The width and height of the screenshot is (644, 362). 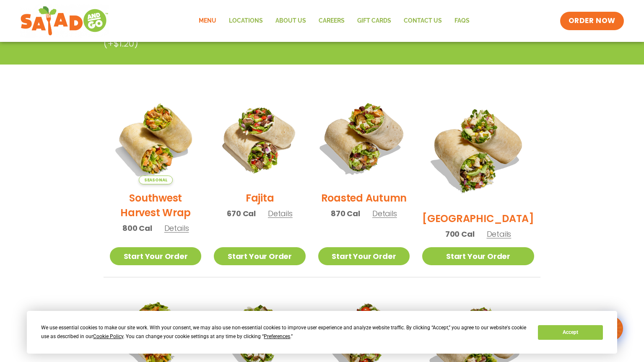 What do you see at coordinates (207, 21) in the screenshot?
I see `a: Menu` at bounding box center [207, 21].